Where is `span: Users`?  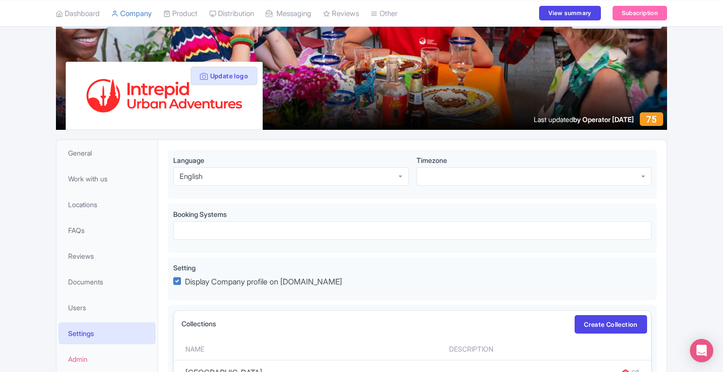
span: Users is located at coordinates (77, 307).